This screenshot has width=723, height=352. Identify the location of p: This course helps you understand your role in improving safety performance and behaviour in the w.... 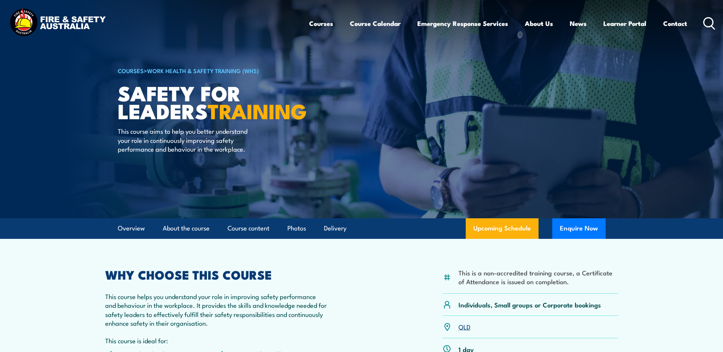
(216, 310).